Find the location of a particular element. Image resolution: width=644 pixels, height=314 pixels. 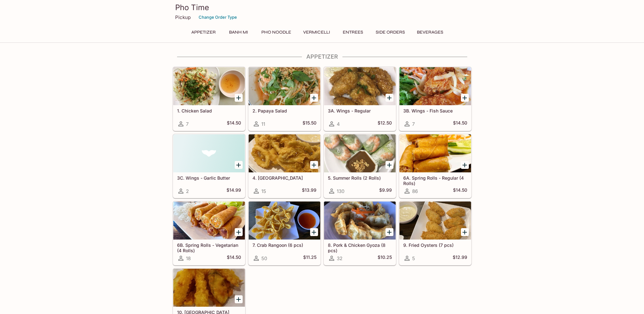

h5: $11.25 is located at coordinates (310, 258).